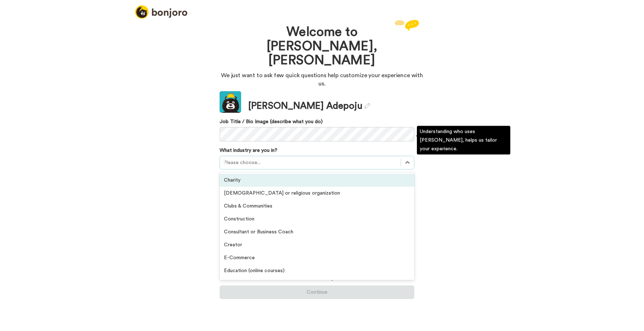  I want to click on div: E-Commerce, so click(317, 258).